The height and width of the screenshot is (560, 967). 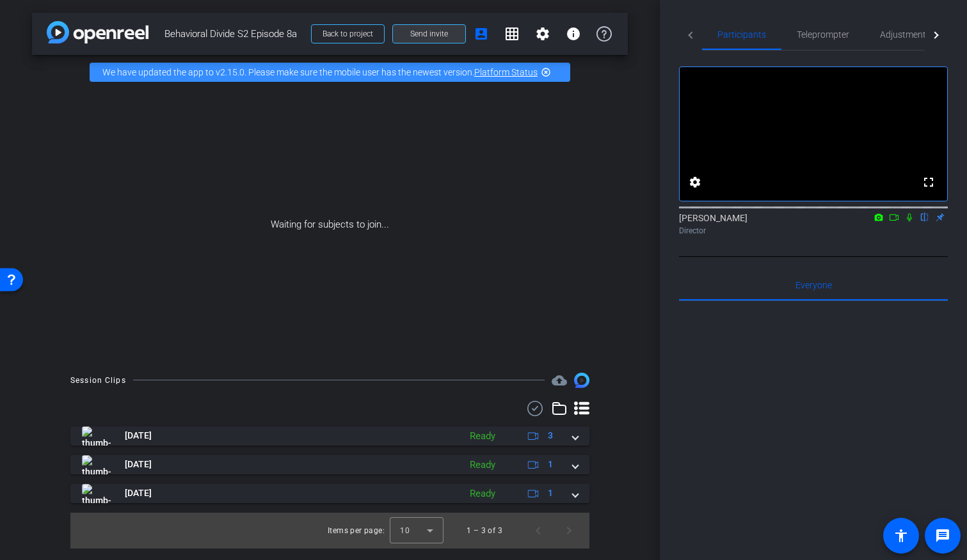 What do you see at coordinates (428, 34) in the screenshot?
I see `button: Send invite` at bounding box center [428, 34].